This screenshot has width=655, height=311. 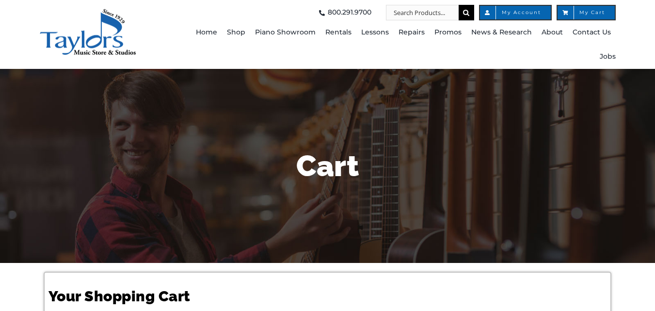 I want to click on a: Shop, so click(x=236, y=32).